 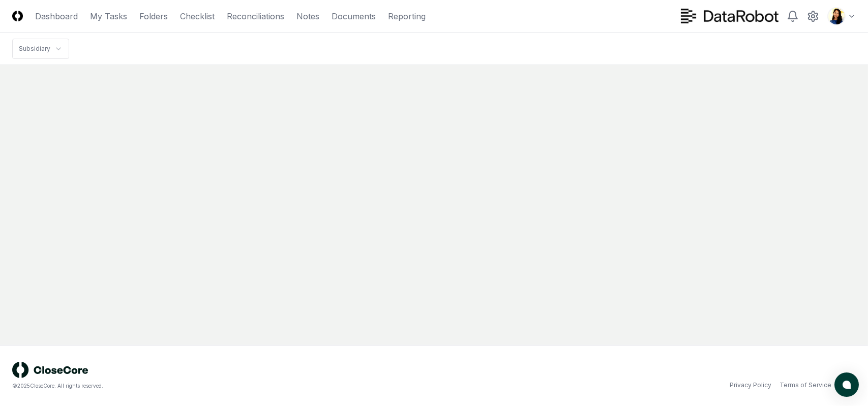 I want to click on div: Subsidiary, so click(x=35, y=49).